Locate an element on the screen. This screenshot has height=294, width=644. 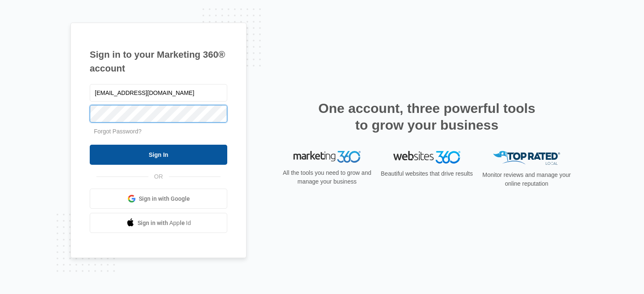
span: Sign in with Apple Id is located at coordinates (164, 223).